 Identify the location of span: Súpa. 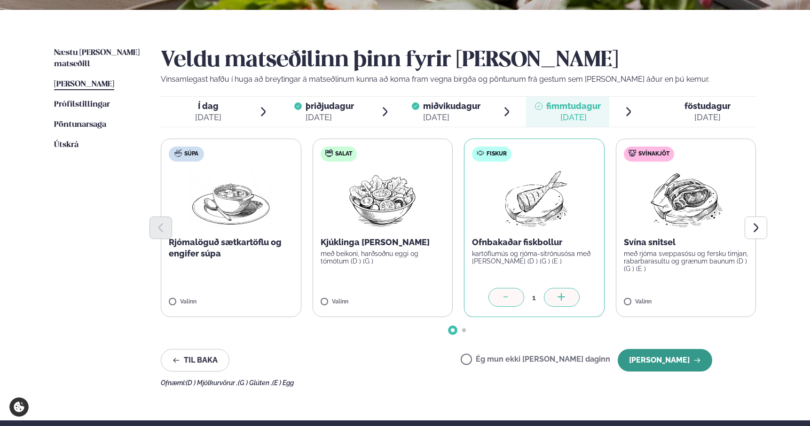
(191, 154).